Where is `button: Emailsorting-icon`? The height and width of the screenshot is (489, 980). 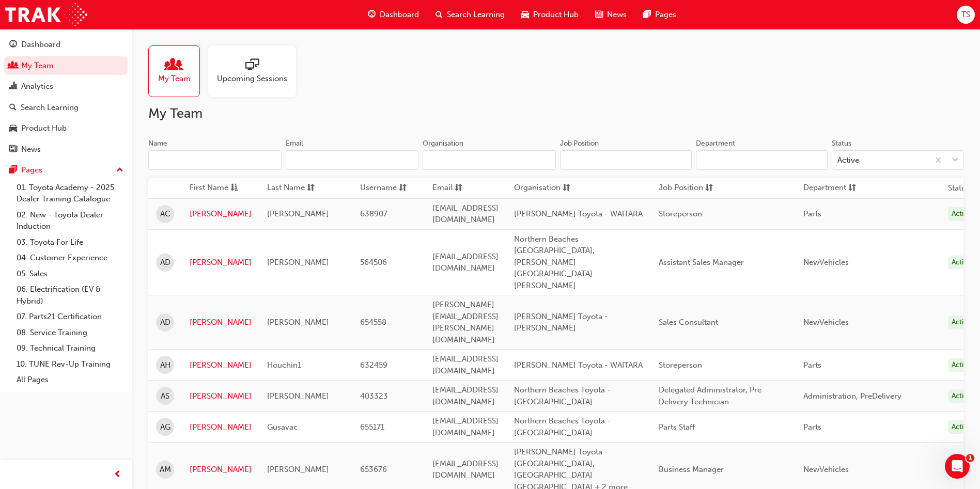
button: Emailsorting-icon is located at coordinates (461, 188).